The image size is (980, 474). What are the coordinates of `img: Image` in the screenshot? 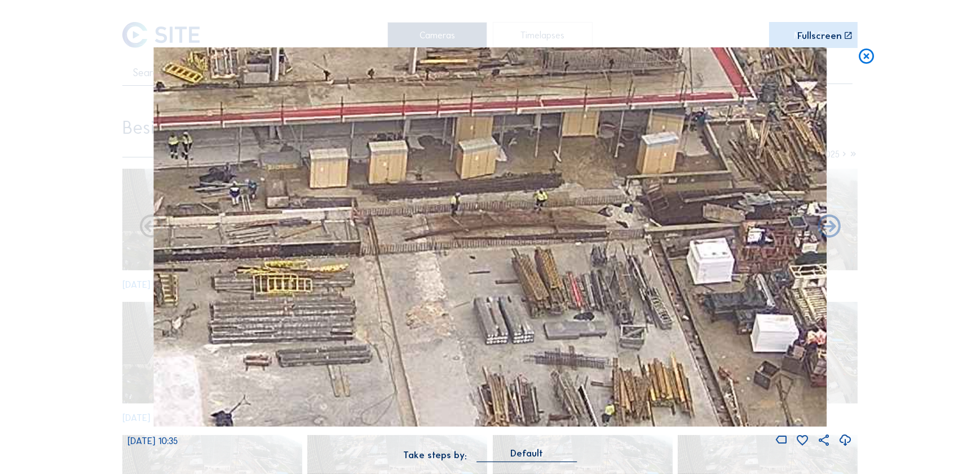 It's located at (490, 237).